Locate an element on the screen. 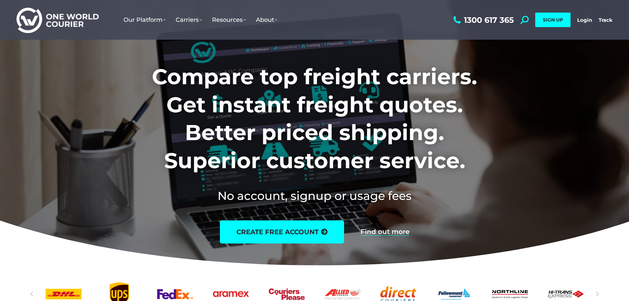 This screenshot has width=629, height=301. a: Track is located at coordinates (605, 20).